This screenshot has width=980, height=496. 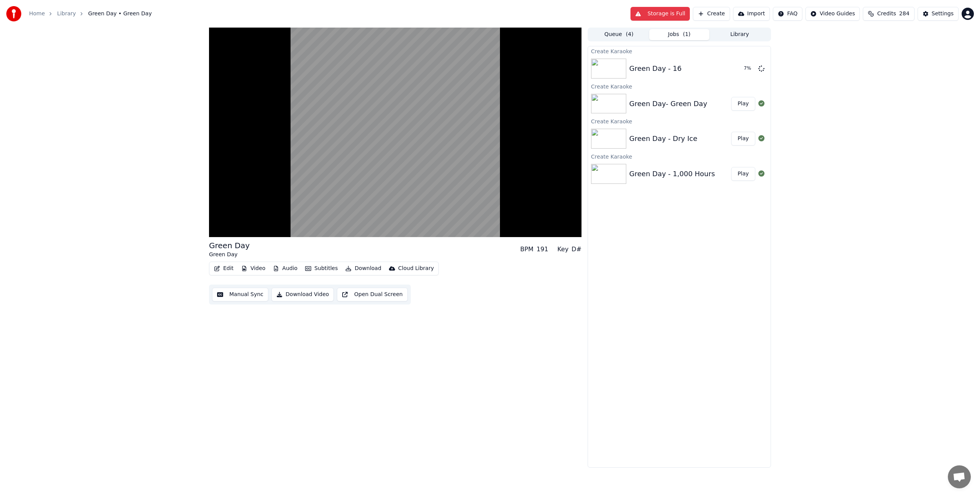 I want to click on span: ( 1 ), so click(x=687, y=34).